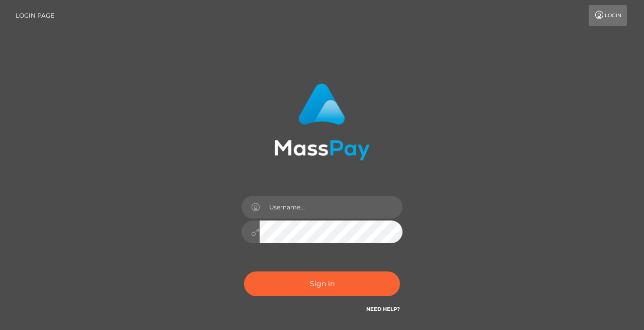 The image size is (644, 330). Describe the element at coordinates (608, 16) in the screenshot. I see `a: Login` at that location.